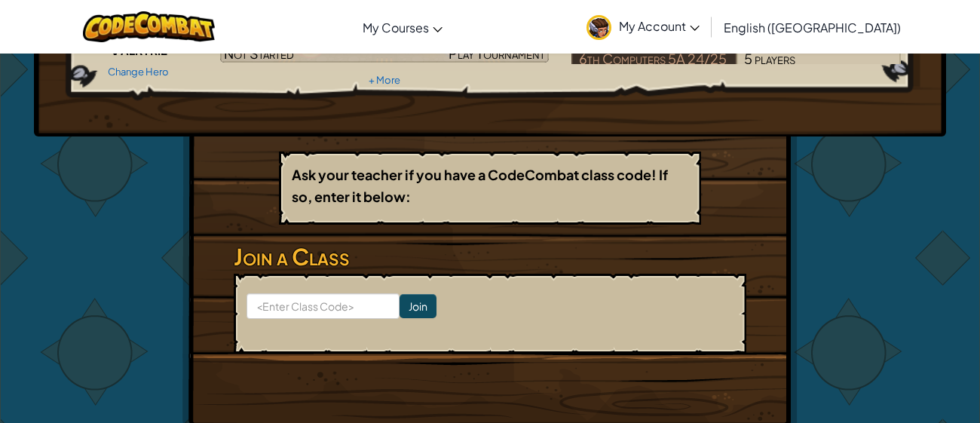  Describe the element at coordinates (659, 26) in the screenshot. I see `span: My Account` at that location.